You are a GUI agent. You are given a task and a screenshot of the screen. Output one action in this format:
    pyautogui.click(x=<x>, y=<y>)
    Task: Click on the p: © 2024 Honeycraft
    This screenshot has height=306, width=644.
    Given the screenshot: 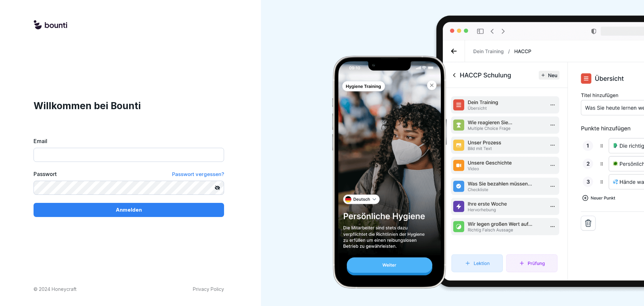 What is the action you would take?
    pyautogui.click(x=55, y=289)
    